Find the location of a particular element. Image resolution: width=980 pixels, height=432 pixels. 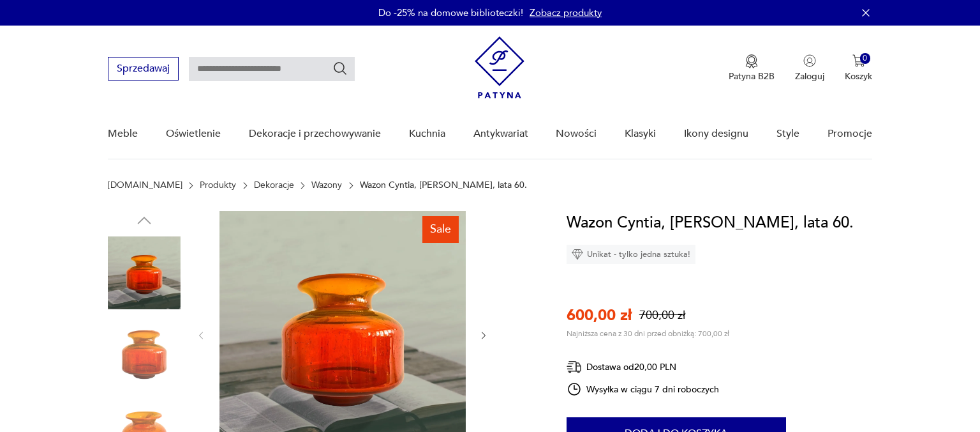

div: Dostawa od 20,00 PLN is located at coordinates (643, 367).